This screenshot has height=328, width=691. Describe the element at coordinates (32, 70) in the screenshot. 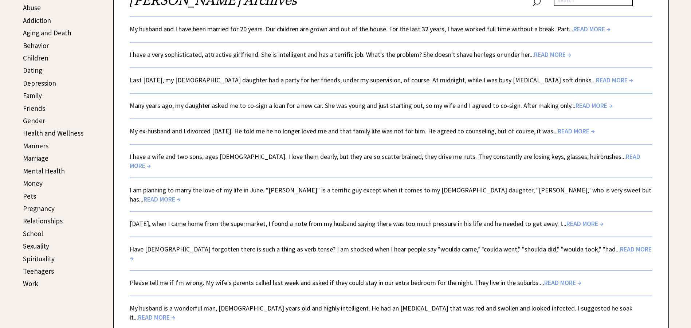

I see `a: Dating` at that location.